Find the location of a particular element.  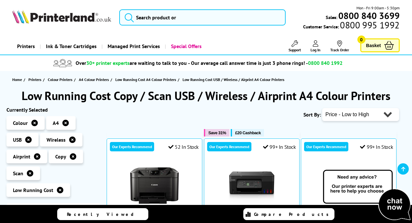

button: Save 31% is located at coordinates (217, 133).